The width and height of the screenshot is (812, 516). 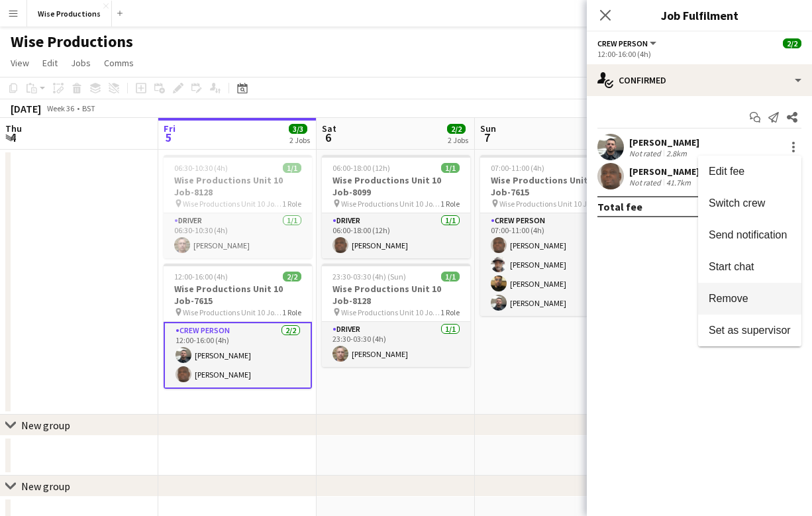 I want to click on button: Send notification, so click(x=749, y=235).